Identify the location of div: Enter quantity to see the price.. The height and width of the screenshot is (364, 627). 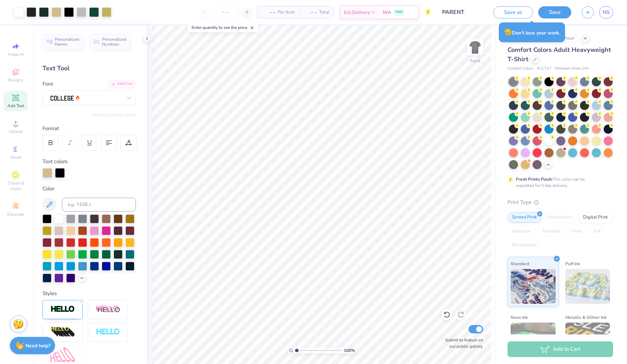
(223, 27).